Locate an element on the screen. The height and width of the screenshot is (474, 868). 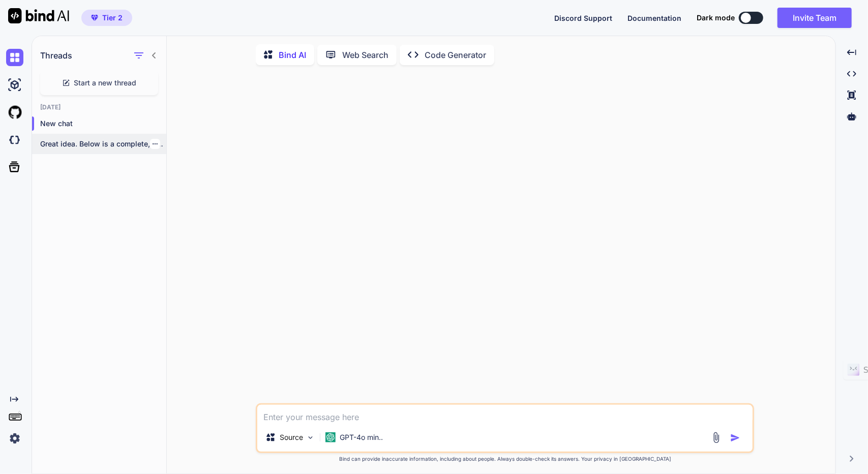
p: Great idea. Below is a complete, developer-friendly... is located at coordinates (103, 144).